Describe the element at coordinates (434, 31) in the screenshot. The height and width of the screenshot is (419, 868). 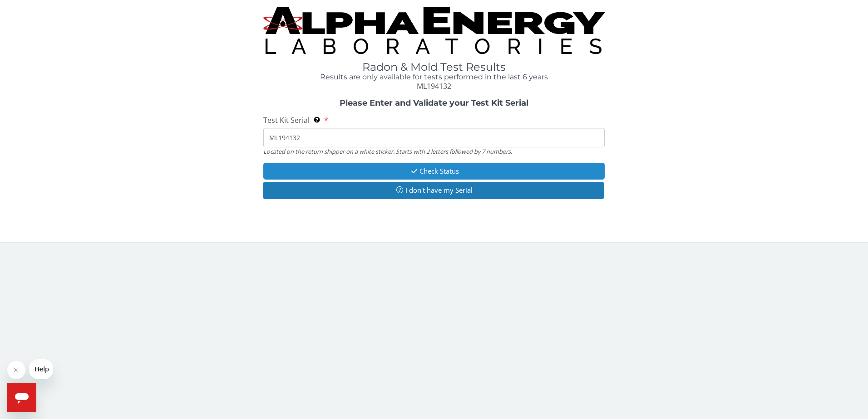
I see `img: TightCrop.jpg` at that location.